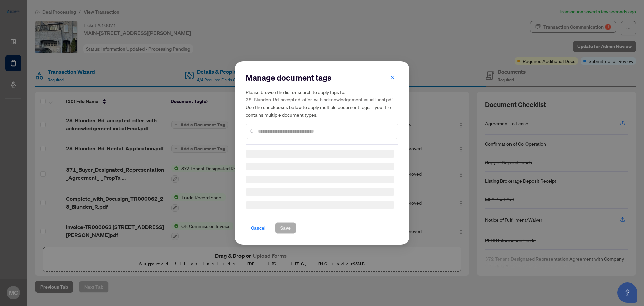 The height and width of the screenshot is (306, 644). What do you see at coordinates (627, 293) in the screenshot?
I see `button: Open asap` at bounding box center [627, 293].